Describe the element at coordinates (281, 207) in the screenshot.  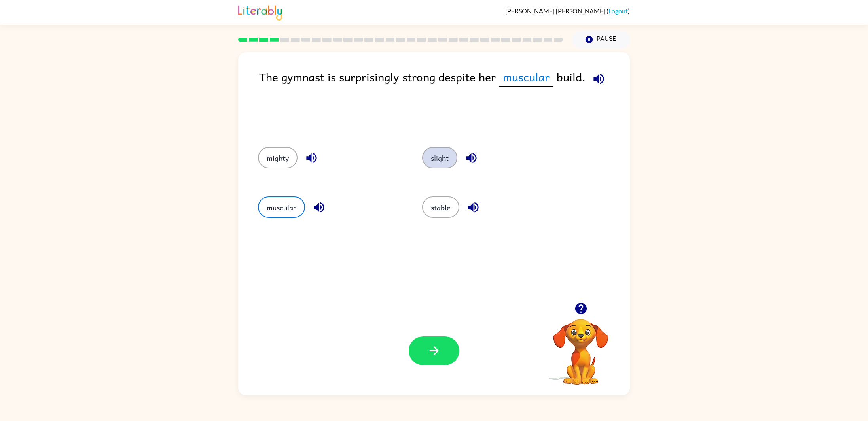
I see `button: muscular` at that location.